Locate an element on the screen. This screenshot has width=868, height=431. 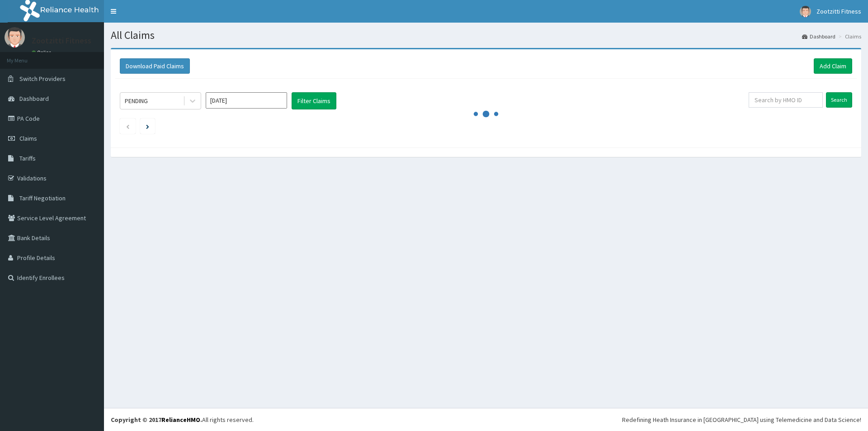
button: Filter Claims is located at coordinates (314, 101).